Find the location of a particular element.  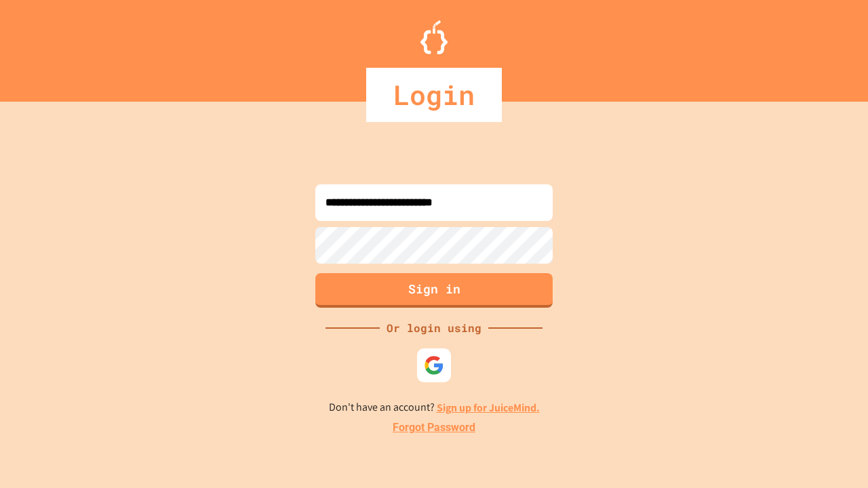

button: Sign in is located at coordinates (434, 290).